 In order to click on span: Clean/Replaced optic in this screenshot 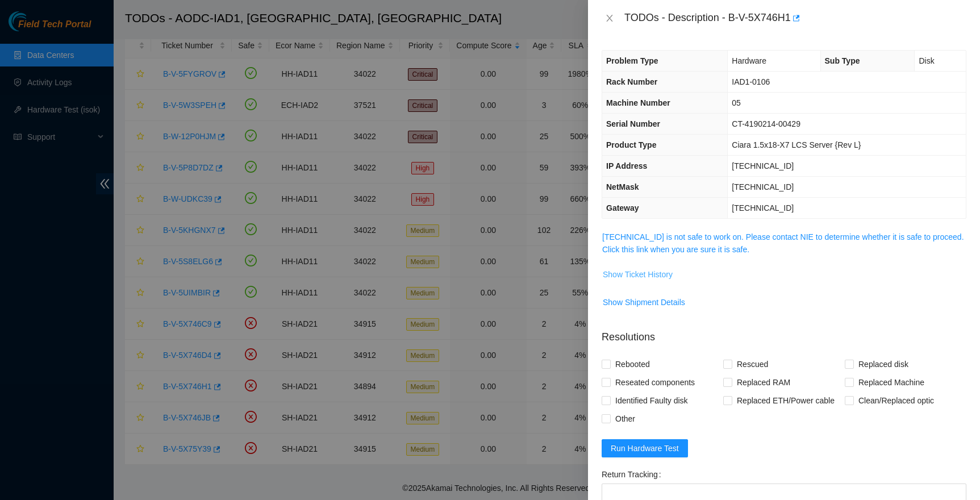, I will do `click(896, 401)`.